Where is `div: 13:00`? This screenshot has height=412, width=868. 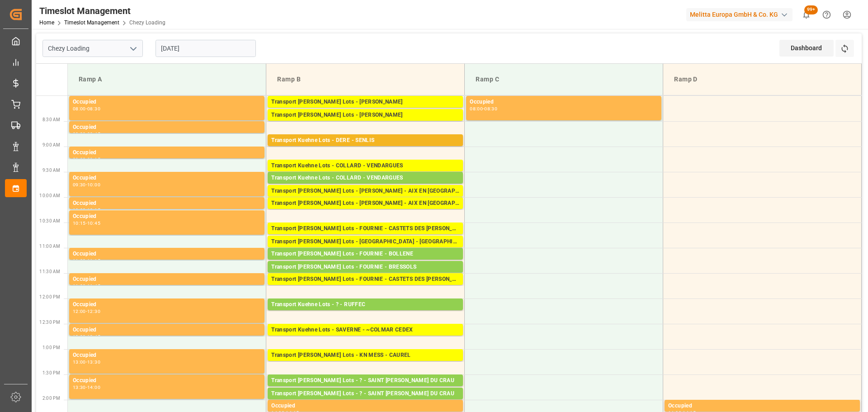
div: 13:00 is located at coordinates (79, 361).